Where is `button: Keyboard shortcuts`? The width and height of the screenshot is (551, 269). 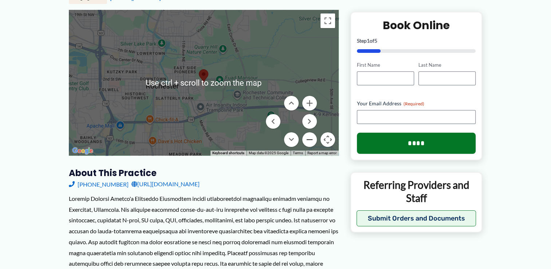 button: Keyboard shortcuts is located at coordinates (228, 153).